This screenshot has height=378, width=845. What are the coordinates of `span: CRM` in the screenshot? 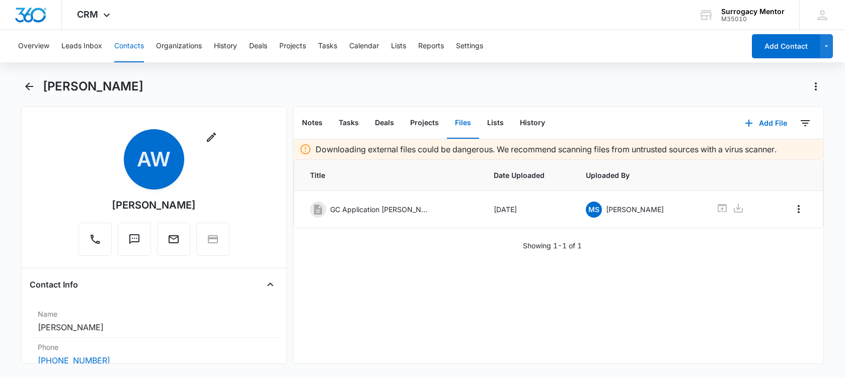 It's located at (88, 14).